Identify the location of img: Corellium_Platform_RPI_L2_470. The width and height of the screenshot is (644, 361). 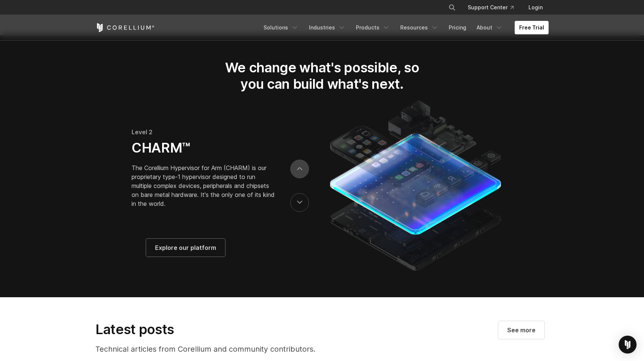
(415, 186).